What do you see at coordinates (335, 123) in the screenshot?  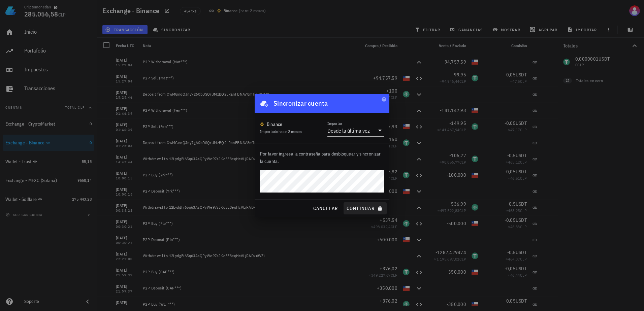 I see `label: Importar` at bounding box center [335, 123].